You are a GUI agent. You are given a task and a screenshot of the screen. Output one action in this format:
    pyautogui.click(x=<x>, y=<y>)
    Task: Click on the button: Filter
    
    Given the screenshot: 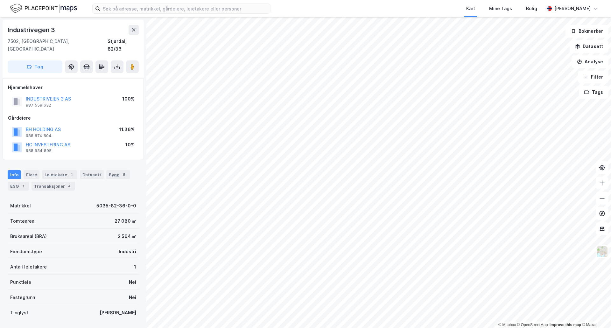 What is the action you would take?
    pyautogui.click(x=593, y=77)
    